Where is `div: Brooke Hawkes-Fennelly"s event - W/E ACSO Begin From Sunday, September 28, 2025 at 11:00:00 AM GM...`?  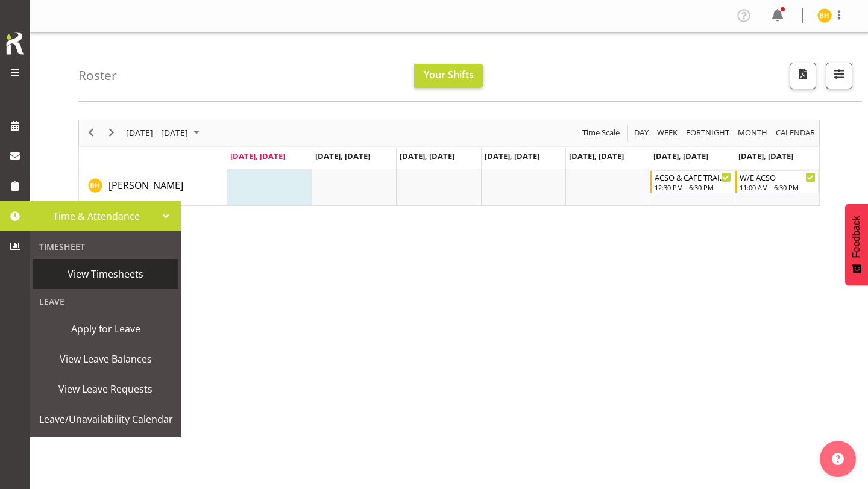
div: Brooke Hawkes-Fennelly"s event - W/E ACSO Begin From Sunday, September 28, 2025 at 11:00:00 AM GM... is located at coordinates (777, 182).